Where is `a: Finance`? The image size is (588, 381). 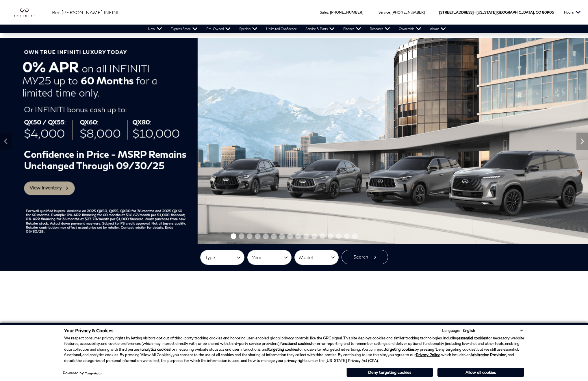
a: Finance is located at coordinates (352, 29).